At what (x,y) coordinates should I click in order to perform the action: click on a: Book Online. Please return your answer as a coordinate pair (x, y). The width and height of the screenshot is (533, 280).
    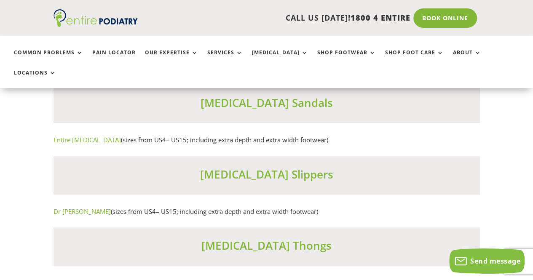
    Looking at the image, I should click on (445, 18).